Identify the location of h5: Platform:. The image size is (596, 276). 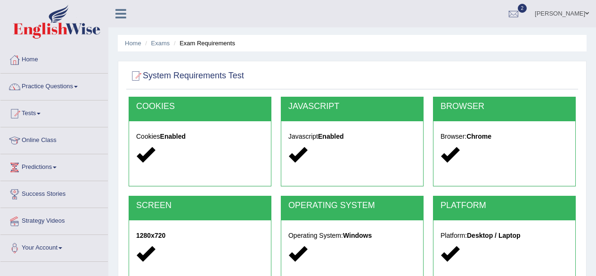
(504, 235).